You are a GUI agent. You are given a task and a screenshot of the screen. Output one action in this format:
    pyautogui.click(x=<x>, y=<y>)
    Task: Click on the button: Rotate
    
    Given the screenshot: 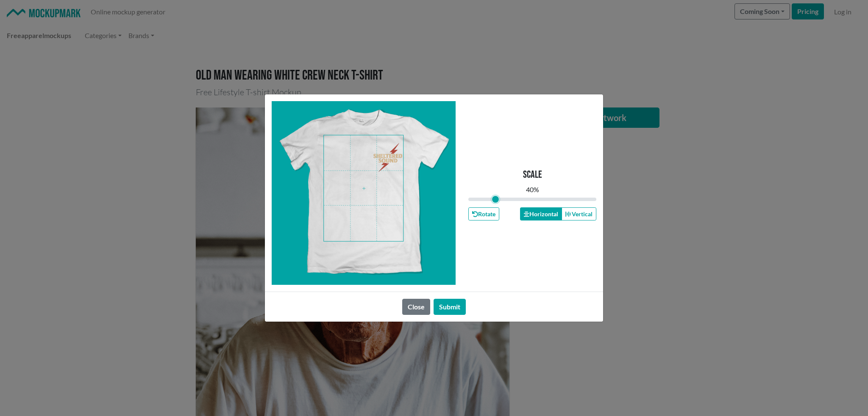 What is the action you would take?
    pyautogui.click(x=483, y=214)
    